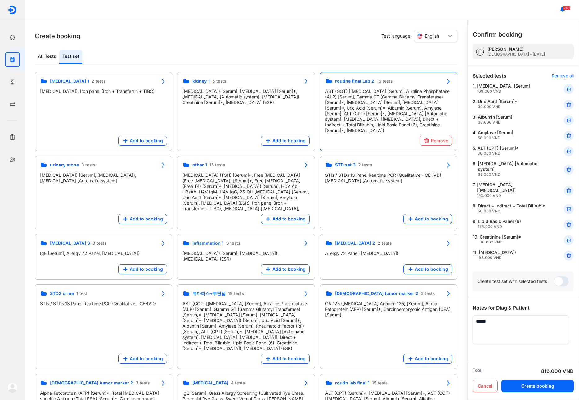 The image size is (579, 400). What do you see at coordinates (355, 81) in the screenshot?
I see `span: routine final Lab 2` at bounding box center [355, 81].